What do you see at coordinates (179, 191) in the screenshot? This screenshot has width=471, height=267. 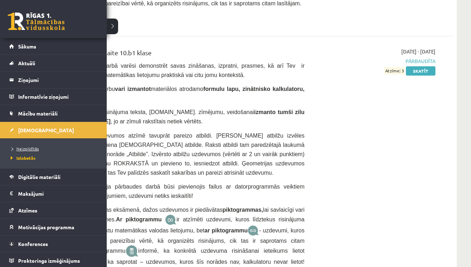 I see `span: , ja pārbaudes darbā būsi pievienojis failus ar datorprogrammās veiktiem risinājumiem un zīmējumi...` at bounding box center [179, 191].